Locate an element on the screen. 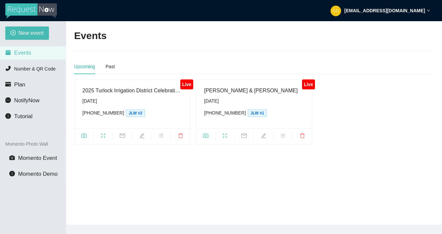 The height and width of the screenshot is (234, 442). span: NotifyNow is located at coordinates (27, 100).